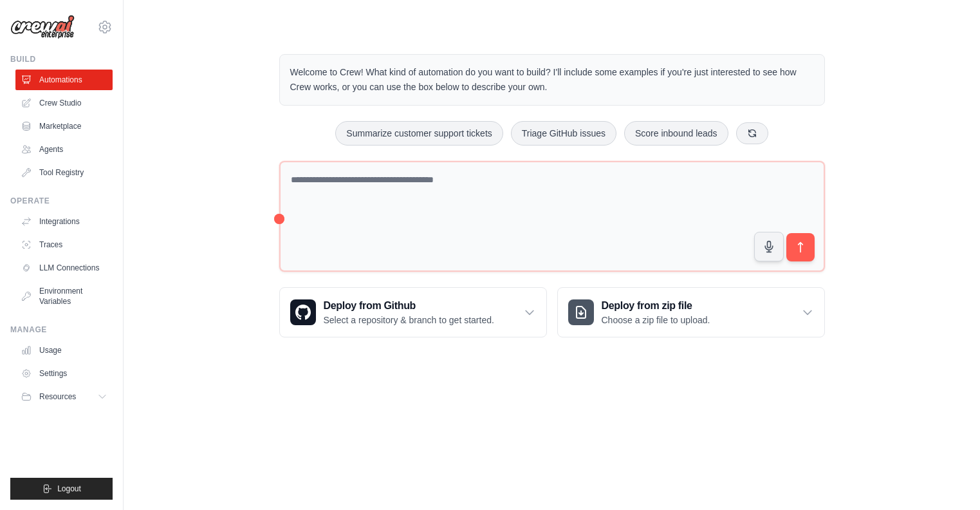 The width and height of the screenshot is (980, 510). Describe the element at coordinates (834, 451) in the screenshot. I see `p: Describe the automation you want to build, select an example option, or use the microphone to spe...` at that location.